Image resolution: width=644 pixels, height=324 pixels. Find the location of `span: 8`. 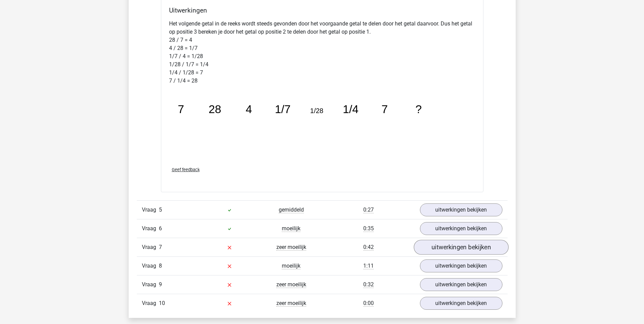

span: 8 is located at coordinates (160, 266).